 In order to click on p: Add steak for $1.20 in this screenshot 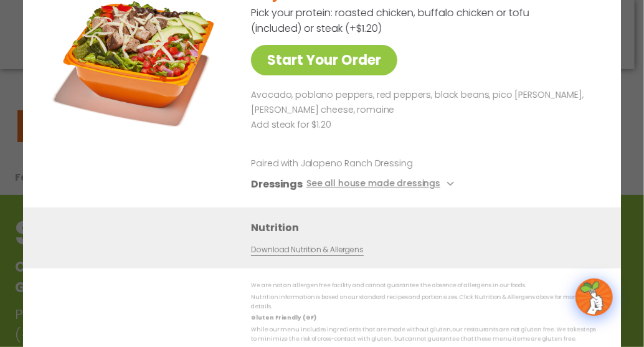, I will do `click(421, 125)`.